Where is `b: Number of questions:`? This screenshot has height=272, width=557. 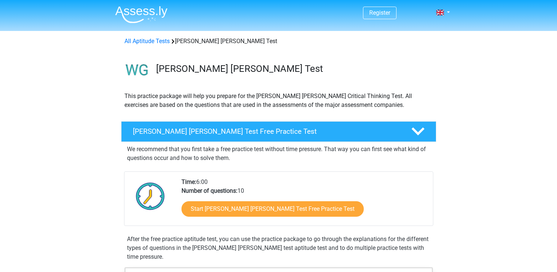 b: Number of questions: is located at coordinates (209, 190).